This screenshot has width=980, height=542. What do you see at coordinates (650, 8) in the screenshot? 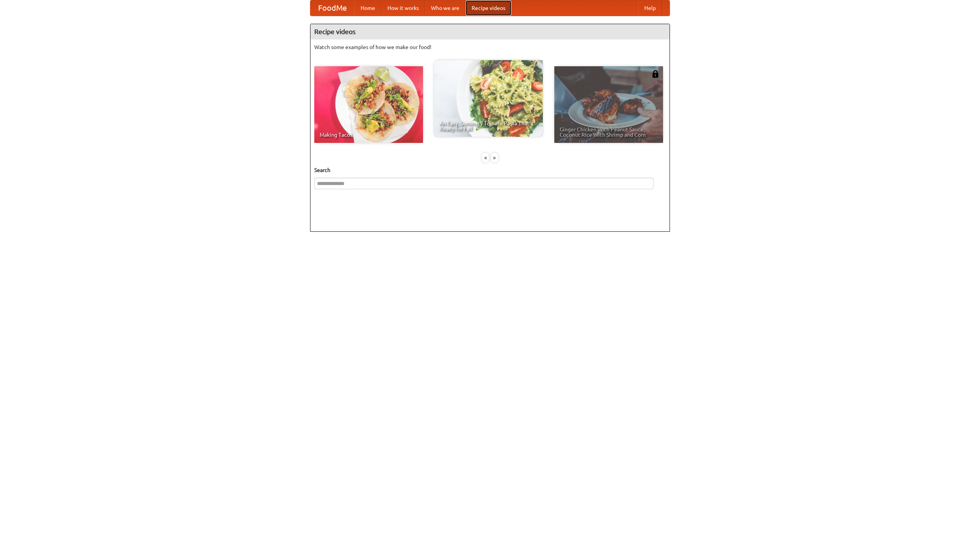
I see `a: Help` at bounding box center [650, 8].